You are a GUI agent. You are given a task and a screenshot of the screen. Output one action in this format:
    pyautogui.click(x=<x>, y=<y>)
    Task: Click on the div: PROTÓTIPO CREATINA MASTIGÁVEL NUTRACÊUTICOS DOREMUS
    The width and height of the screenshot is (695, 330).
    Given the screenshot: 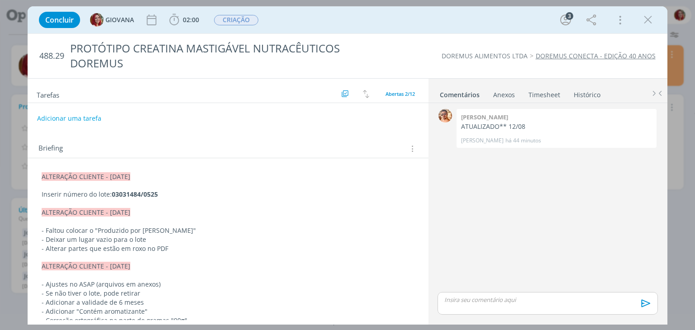 What is the action you would take?
    pyautogui.click(x=230, y=56)
    